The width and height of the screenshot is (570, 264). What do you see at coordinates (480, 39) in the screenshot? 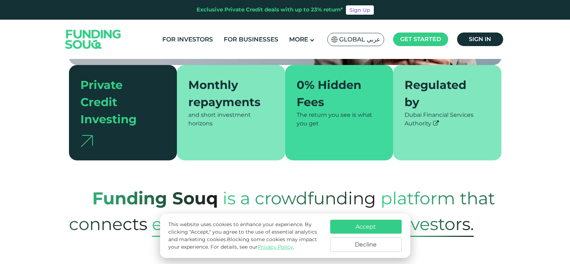
I see `a: Sign in` at bounding box center [480, 39].